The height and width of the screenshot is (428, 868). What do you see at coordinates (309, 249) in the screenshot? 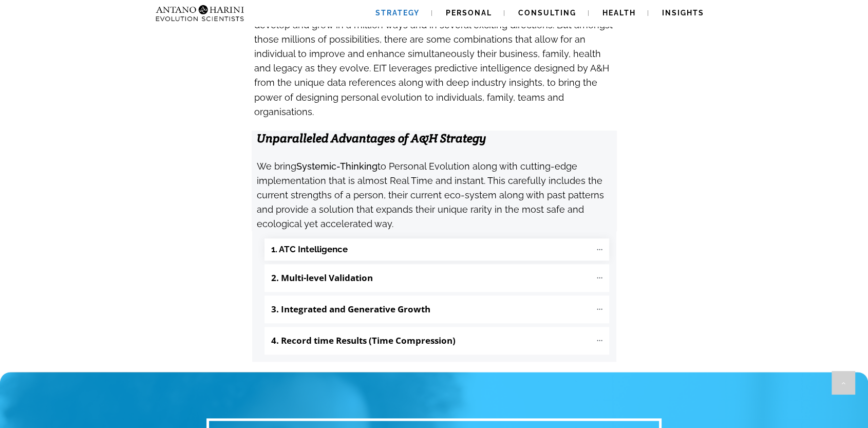
I see `b: 1. ATC Intelligence` at bounding box center [309, 249].